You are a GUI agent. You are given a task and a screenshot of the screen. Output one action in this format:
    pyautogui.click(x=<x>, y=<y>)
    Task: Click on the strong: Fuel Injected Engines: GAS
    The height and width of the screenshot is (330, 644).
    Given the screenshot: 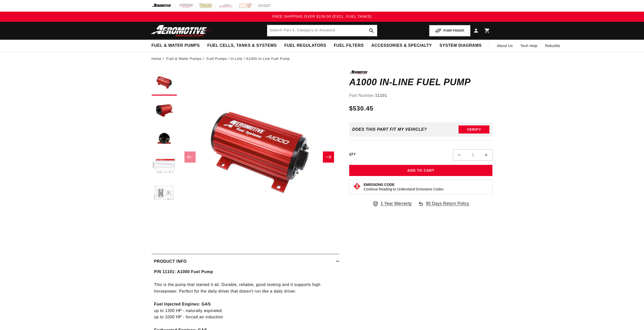 What is the action you would take?
    pyautogui.click(x=183, y=304)
    